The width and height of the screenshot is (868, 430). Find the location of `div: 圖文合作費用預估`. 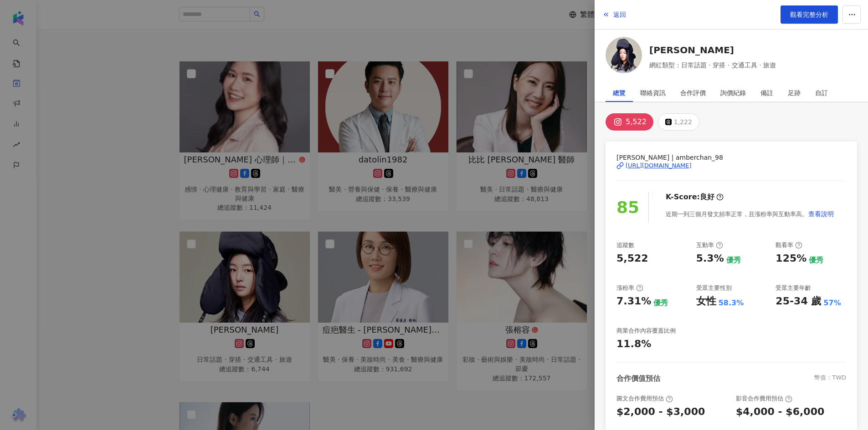

div: 圖文合作費用預估 is located at coordinates (644, 399).